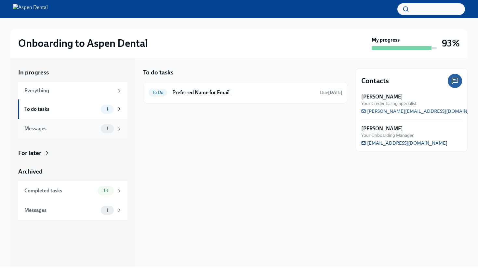 Image resolution: width=478 pixels, height=273 pixels. I want to click on h3: 93%, so click(451, 43).